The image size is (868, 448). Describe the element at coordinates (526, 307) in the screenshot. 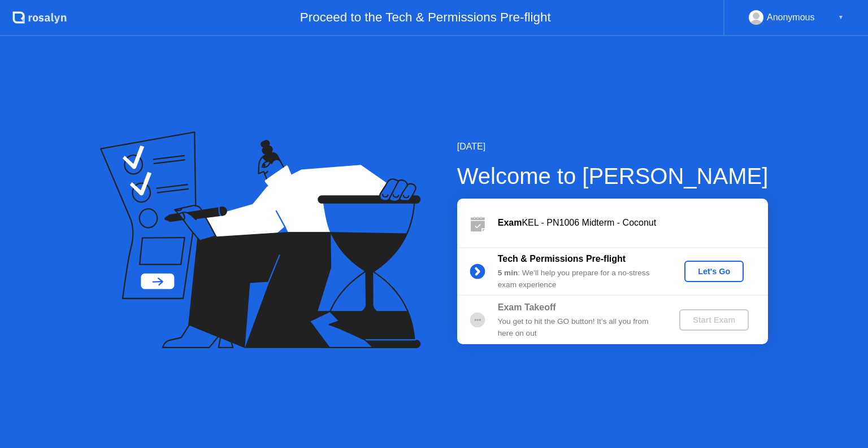

I see `b: Exam Takeoff` at that location.